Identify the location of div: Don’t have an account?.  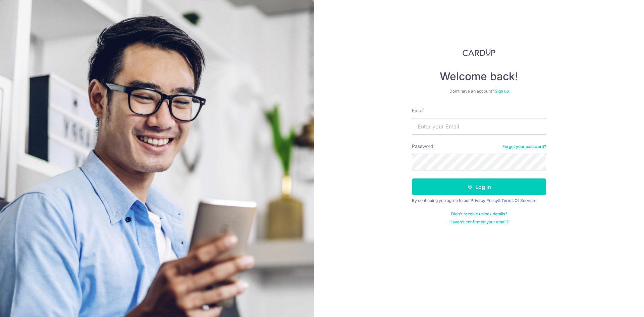
(479, 91).